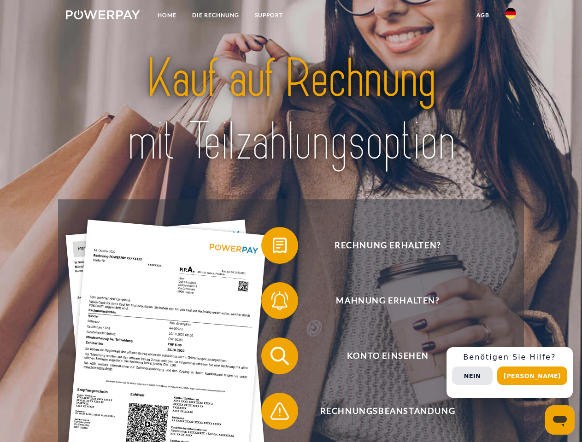 Image resolution: width=582 pixels, height=442 pixels. What do you see at coordinates (381, 301) in the screenshot?
I see `a: Mahnung erhalten?` at bounding box center [381, 301].